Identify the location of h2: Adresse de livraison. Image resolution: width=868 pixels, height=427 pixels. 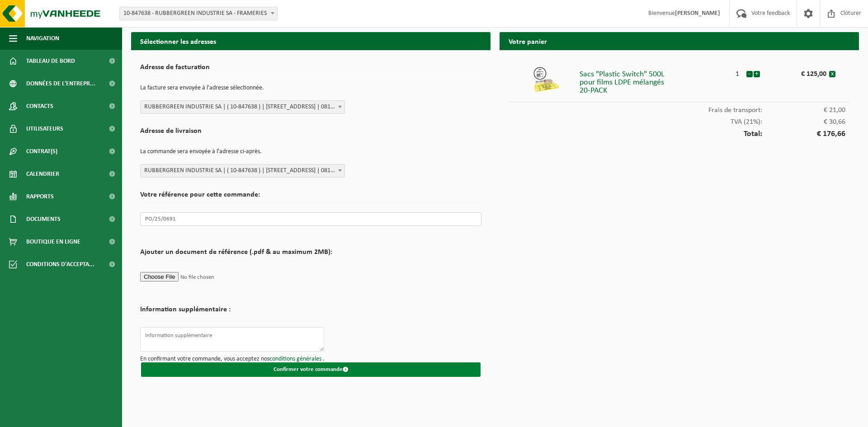
(310, 134).